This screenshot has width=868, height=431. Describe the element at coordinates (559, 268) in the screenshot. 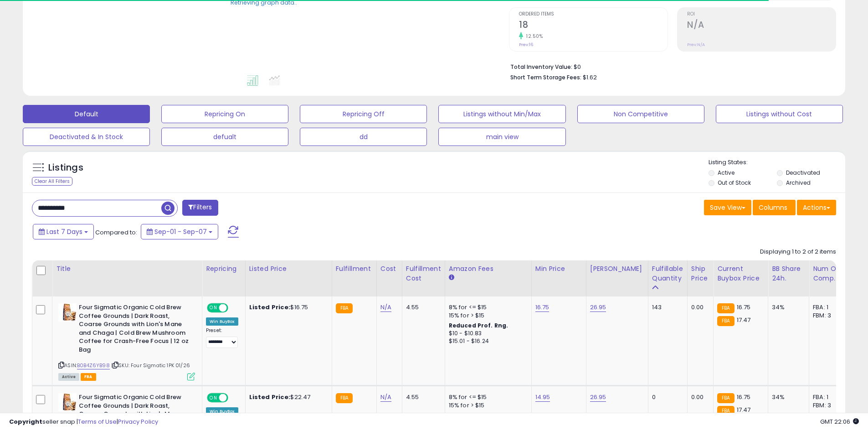

I see `div: Min Price` at that location.